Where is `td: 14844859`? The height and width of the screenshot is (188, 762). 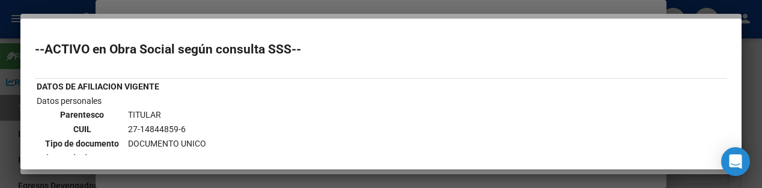 td: 14844859 is located at coordinates (193, 158).